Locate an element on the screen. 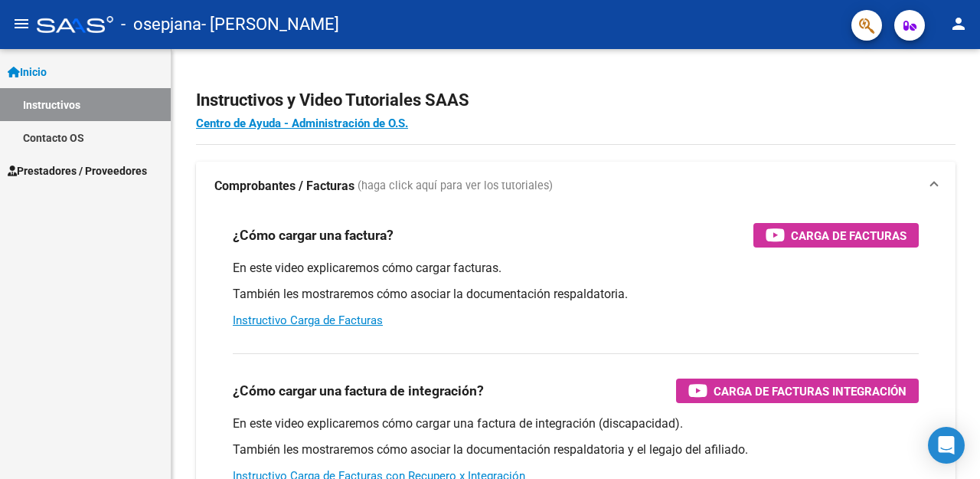 The image size is (980, 479). span: (haga click aquí para ver los tutoriales) is located at coordinates (455, 186).